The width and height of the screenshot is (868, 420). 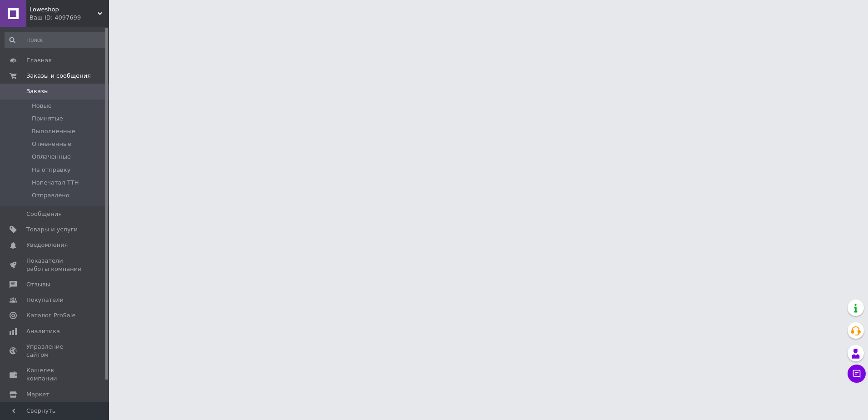 I want to click on span: Аналитика, so click(x=43, y=331).